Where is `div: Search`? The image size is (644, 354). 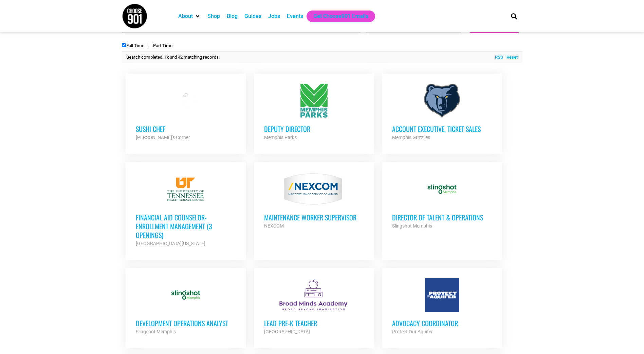
div: Search is located at coordinates (513, 16).